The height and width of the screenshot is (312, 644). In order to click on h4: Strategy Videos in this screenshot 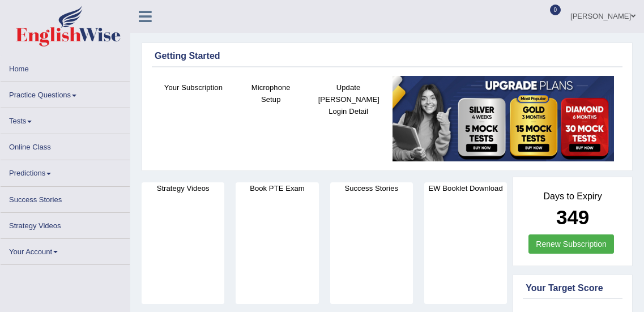, I will do `click(183, 188)`.